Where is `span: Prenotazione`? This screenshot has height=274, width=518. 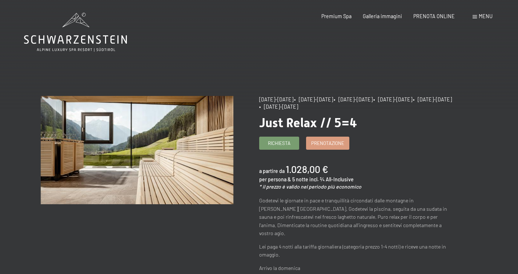 span: Prenotazione is located at coordinates (328, 143).